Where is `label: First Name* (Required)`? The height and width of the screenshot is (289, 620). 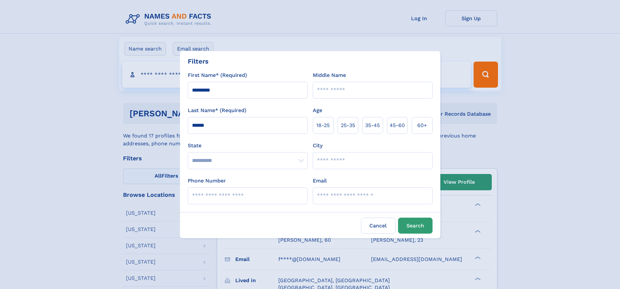
label: First Name* (Required) is located at coordinates (218, 75).